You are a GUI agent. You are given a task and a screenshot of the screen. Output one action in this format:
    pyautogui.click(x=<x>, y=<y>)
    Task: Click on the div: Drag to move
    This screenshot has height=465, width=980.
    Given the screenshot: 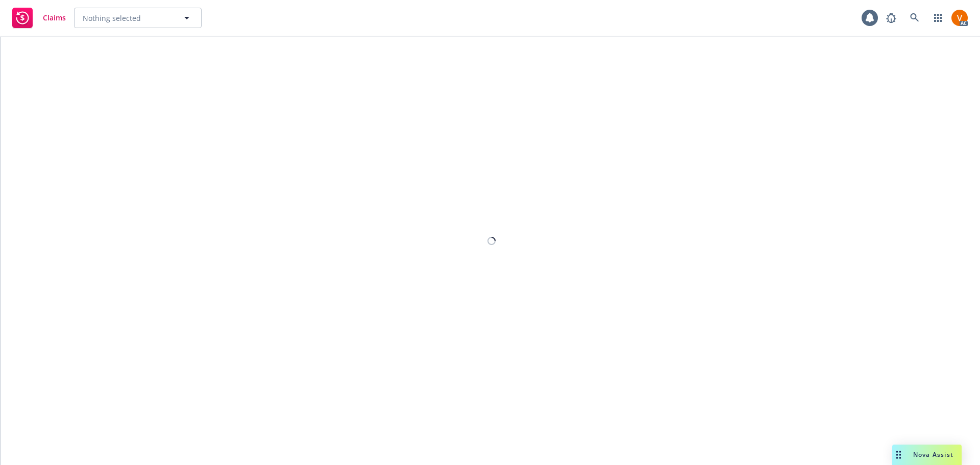 What is the action you would take?
    pyautogui.click(x=898, y=454)
    